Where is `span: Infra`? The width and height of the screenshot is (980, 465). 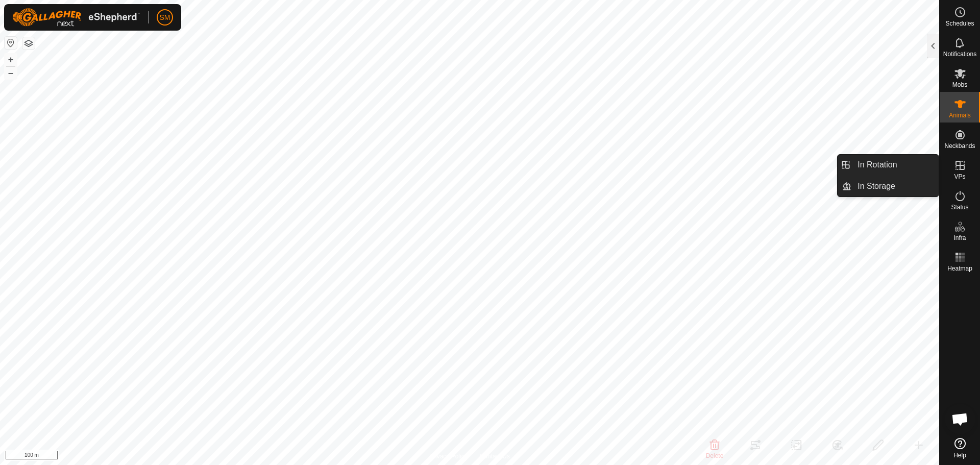 span: Infra is located at coordinates (960, 238).